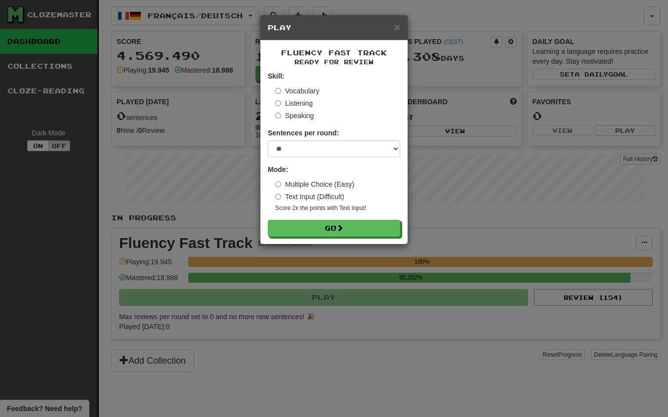 The height and width of the screenshot is (417, 668). What do you see at coordinates (278, 197) in the screenshot?
I see `input: Text Input (Difficult)` at bounding box center [278, 197].